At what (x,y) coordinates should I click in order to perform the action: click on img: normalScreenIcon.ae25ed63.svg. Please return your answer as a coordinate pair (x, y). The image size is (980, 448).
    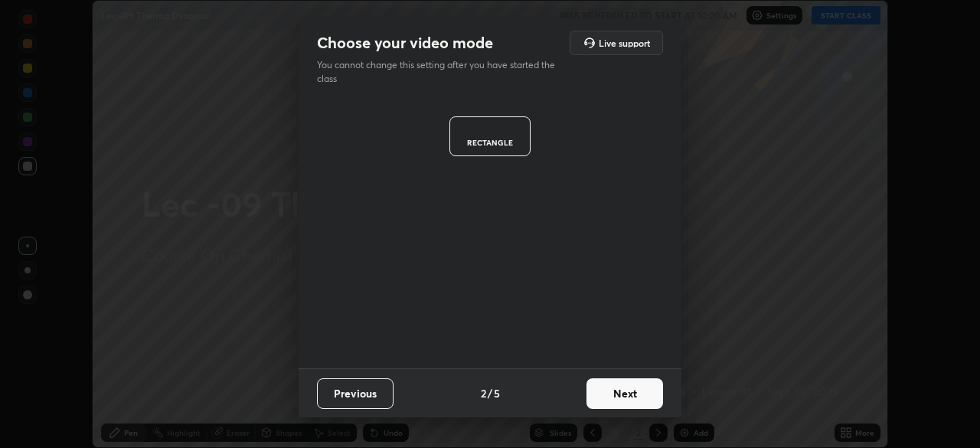
    Looking at the image, I should click on (490, 150).